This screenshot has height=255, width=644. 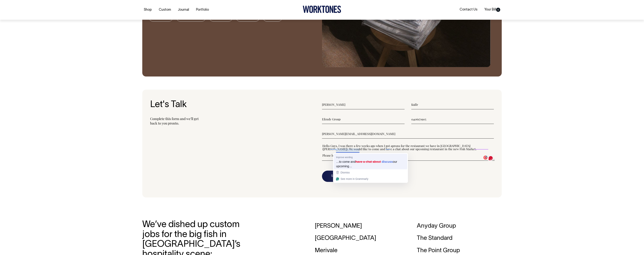 I want to click on a: Portfolio, so click(x=202, y=10).